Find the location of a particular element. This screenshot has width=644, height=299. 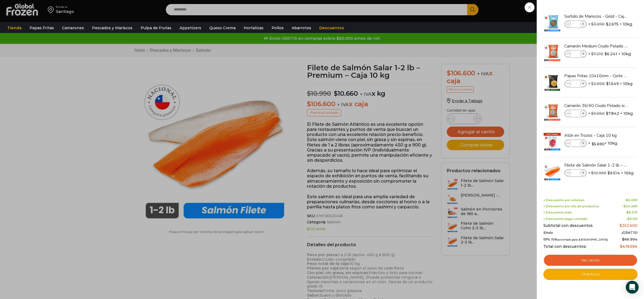

span: ¡GRATIS! is located at coordinates (629, 233).